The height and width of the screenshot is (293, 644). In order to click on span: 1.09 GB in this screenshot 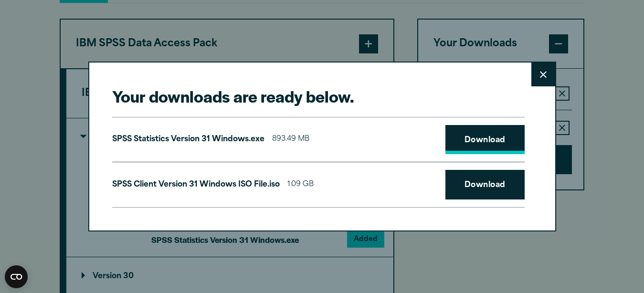, I will do `click(300, 185)`.